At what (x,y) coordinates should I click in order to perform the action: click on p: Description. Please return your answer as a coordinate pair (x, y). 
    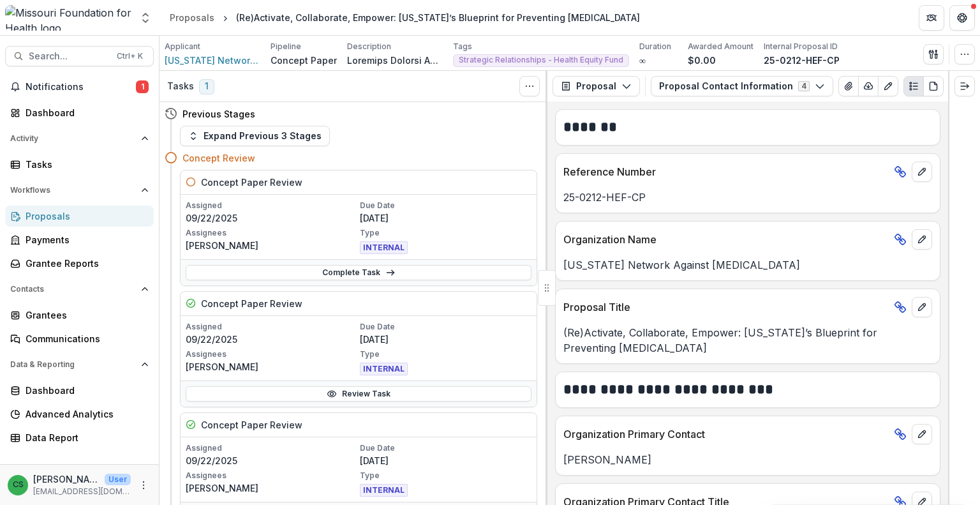
    Looking at the image, I should click on (369, 47).